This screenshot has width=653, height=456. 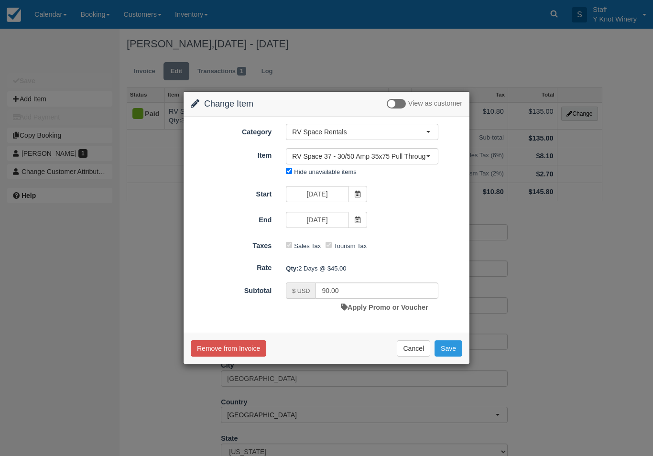 I want to click on small: $ USD, so click(x=301, y=291).